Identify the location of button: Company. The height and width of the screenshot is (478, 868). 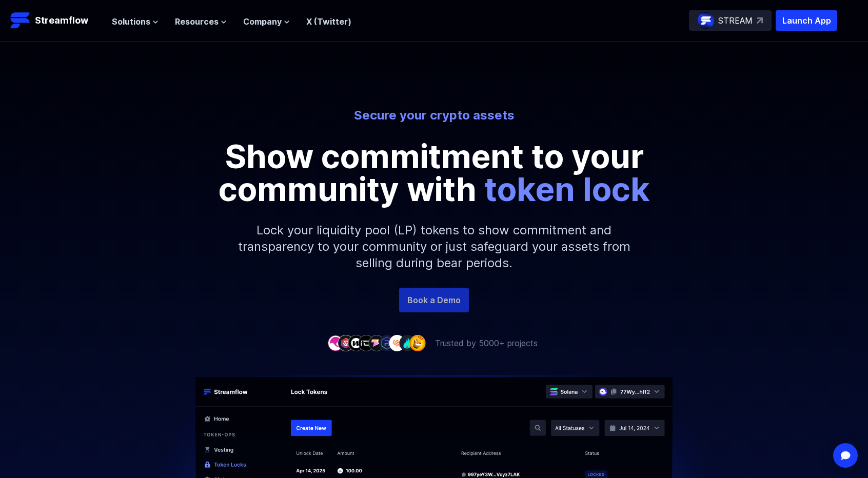
(266, 22).